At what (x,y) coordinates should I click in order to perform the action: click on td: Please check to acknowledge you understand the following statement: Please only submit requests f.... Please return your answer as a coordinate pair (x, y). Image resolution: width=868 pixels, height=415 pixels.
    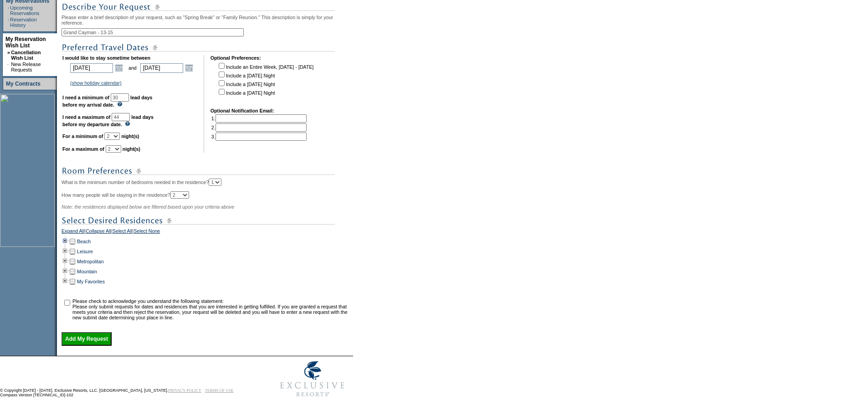
    Looking at the image, I should click on (211, 309).